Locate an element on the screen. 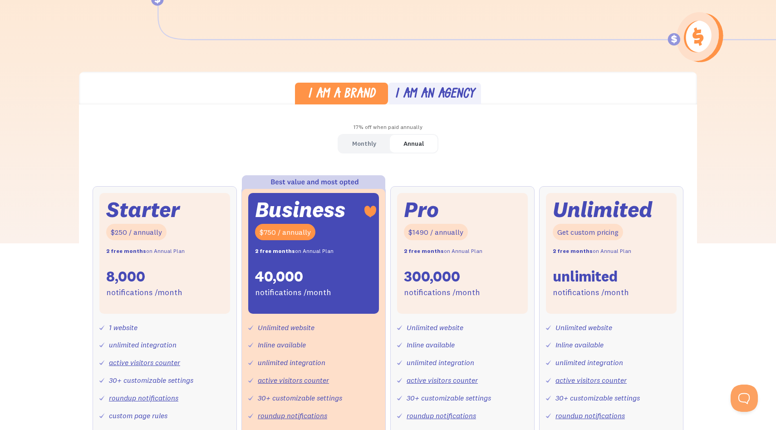 This screenshot has width=776, height=430. div: $250 / annually is located at coordinates (136, 232).